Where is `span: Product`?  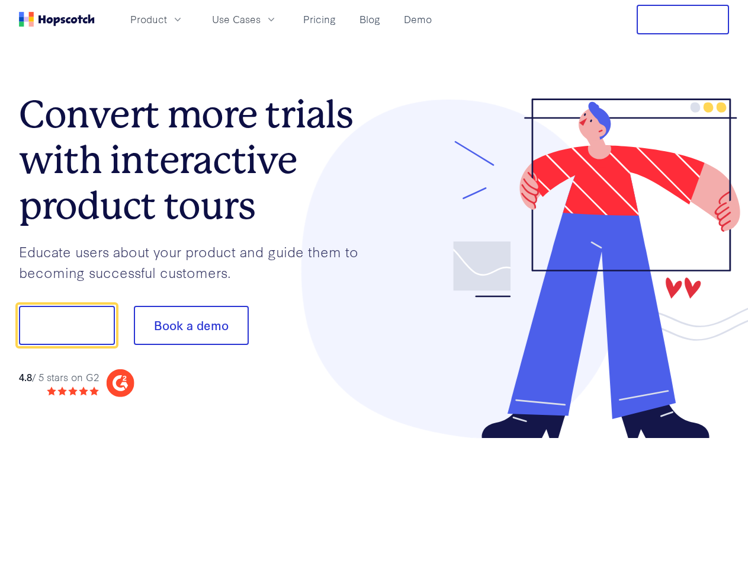
span: Product is located at coordinates (149, 19).